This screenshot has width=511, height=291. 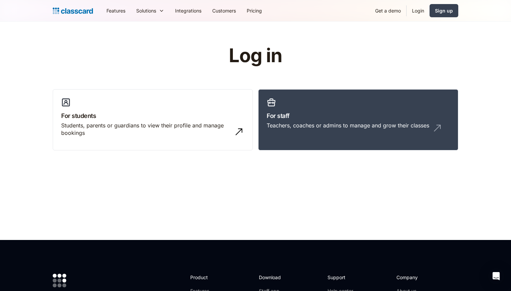 I want to click on div: Sign up, so click(x=444, y=10).